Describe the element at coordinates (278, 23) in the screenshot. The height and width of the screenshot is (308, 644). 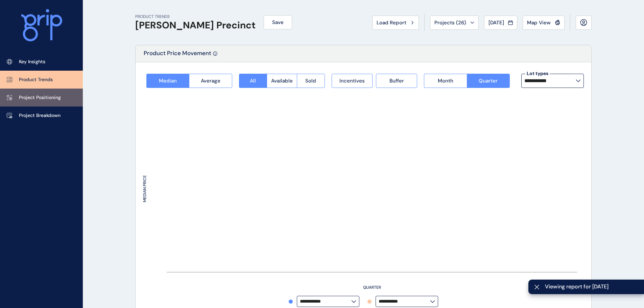
I see `span: Save` at that location.